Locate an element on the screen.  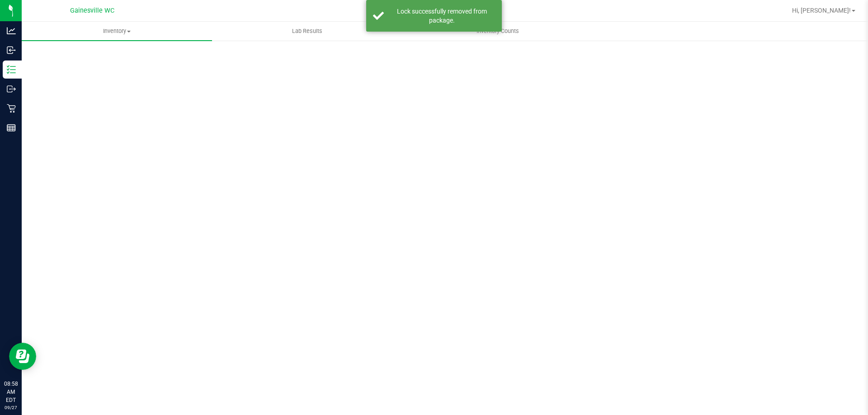
inline-svg: Reports is located at coordinates (11, 128).